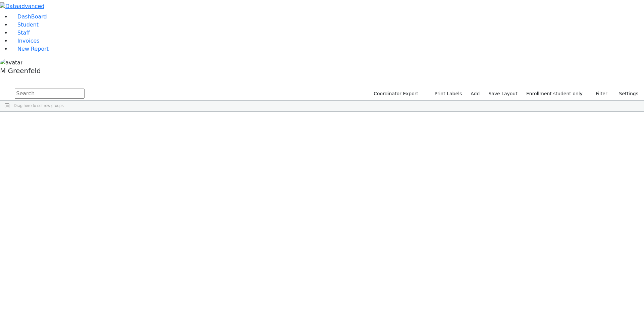 This screenshot has height=317, width=644. Describe the element at coordinates (32, 16) in the screenshot. I see `span: DashBoard` at that location.